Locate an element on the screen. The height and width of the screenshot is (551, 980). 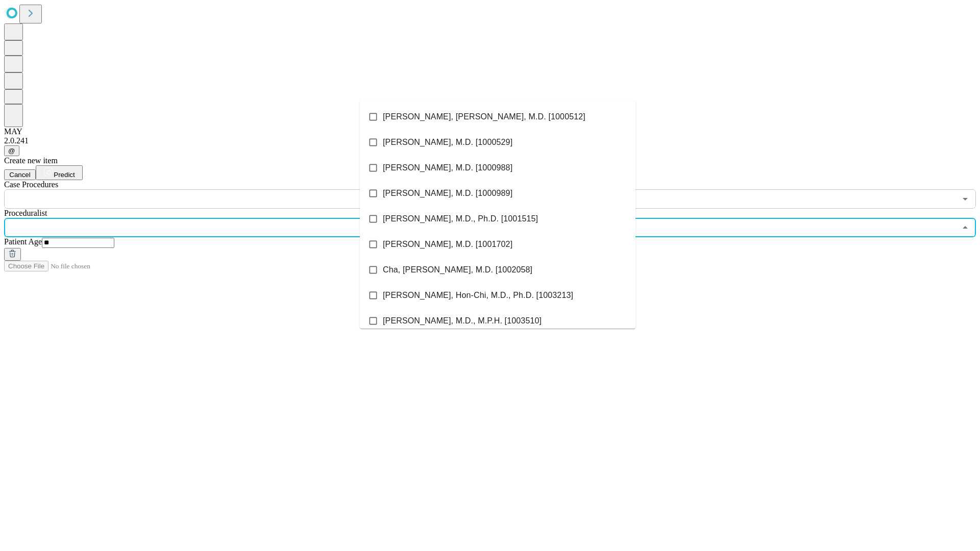
span: Scheduled Procedure is located at coordinates (31, 184).